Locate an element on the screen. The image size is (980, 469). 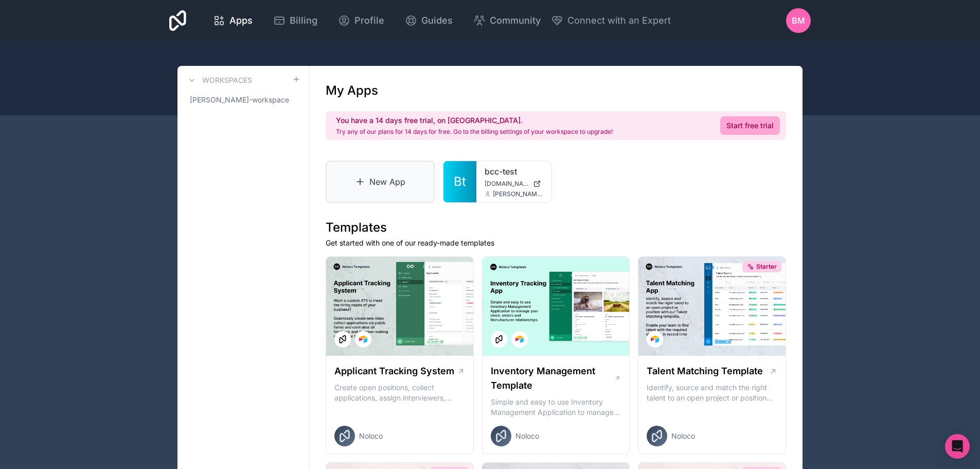
button: Connect with an Expert is located at coordinates (611, 21).